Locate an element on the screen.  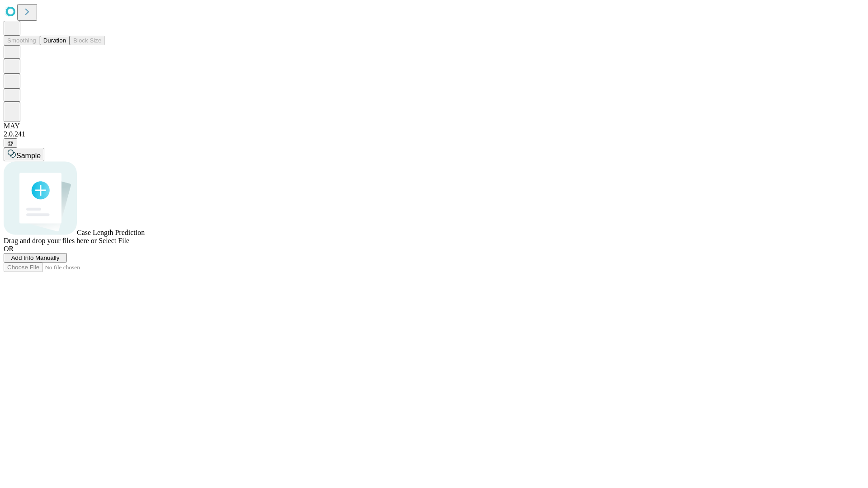
button: Sample is located at coordinates (24, 154).